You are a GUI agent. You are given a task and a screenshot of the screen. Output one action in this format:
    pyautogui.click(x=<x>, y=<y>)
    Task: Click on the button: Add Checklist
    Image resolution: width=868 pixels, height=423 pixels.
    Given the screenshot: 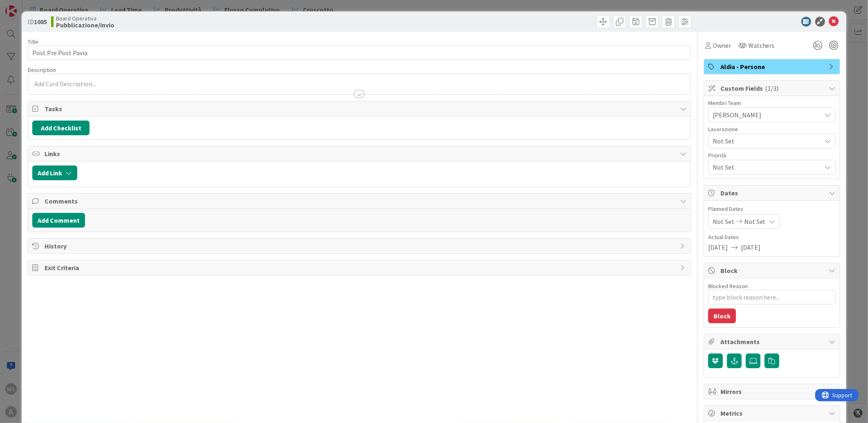 What is the action you would take?
    pyautogui.click(x=61, y=128)
    